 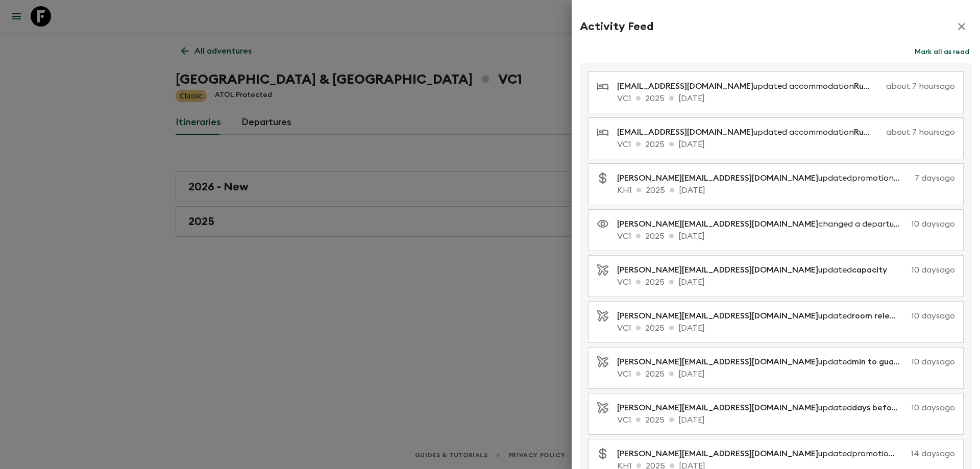 What do you see at coordinates (870, 270) in the screenshot?
I see `span: capacity` at bounding box center [870, 270].